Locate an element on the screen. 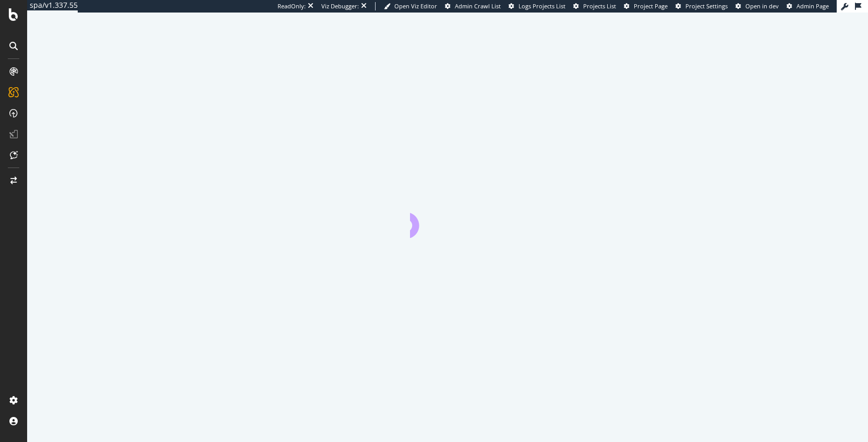 This screenshot has height=442, width=868. a: Admin Page is located at coordinates (807, 6).